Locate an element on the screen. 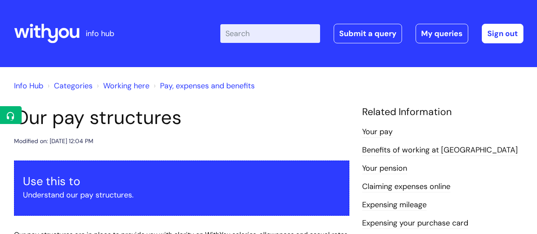 The image size is (537, 234). h4: Related Information is located at coordinates (443, 112).